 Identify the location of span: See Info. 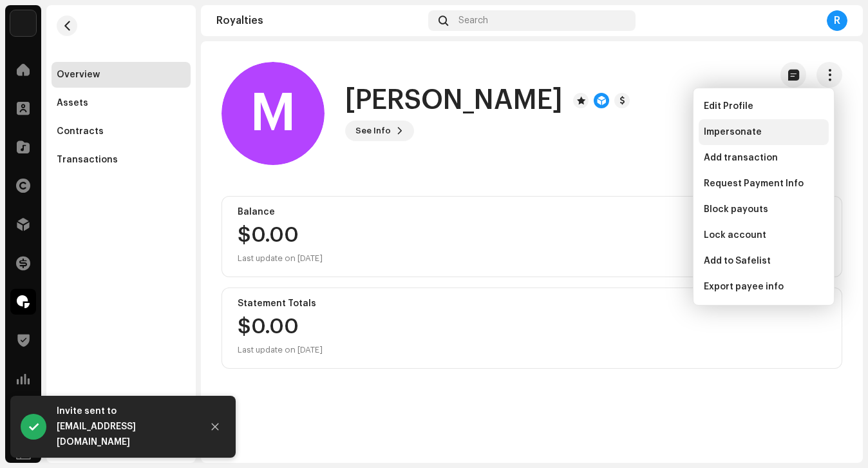
(372, 131).